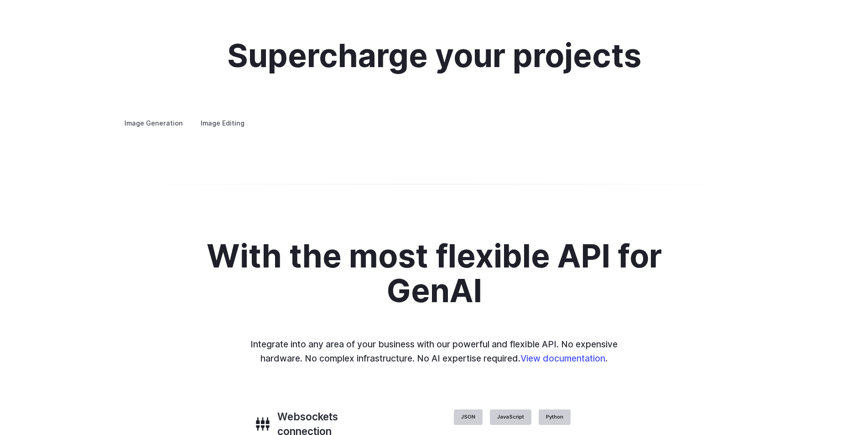 The height and width of the screenshot is (435, 868). What do you see at coordinates (468, 417) in the screenshot?
I see `label: JSON` at bounding box center [468, 417].